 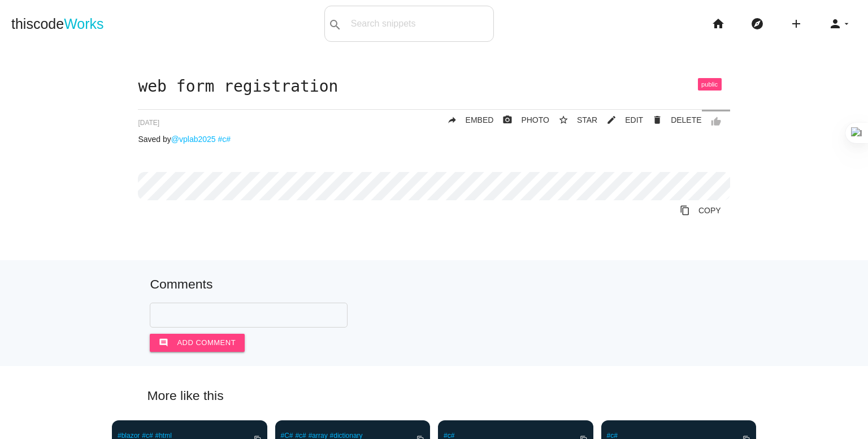 What do you see at coordinates (619, 120) in the screenshot?
I see `a: mode_editEDIT` at bounding box center [619, 120].